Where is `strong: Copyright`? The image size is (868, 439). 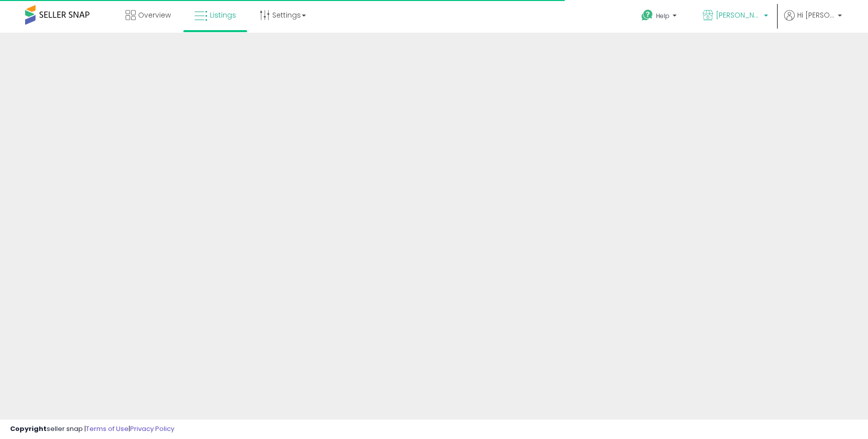
strong: Copyright is located at coordinates (28, 429).